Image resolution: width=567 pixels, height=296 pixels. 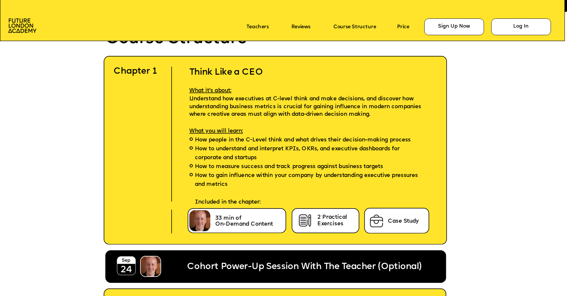 What do you see at coordinates (289, 167) in the screenshot?
I see `span: How to measure success and track progress against business targets` at bounding box center [289, 167].